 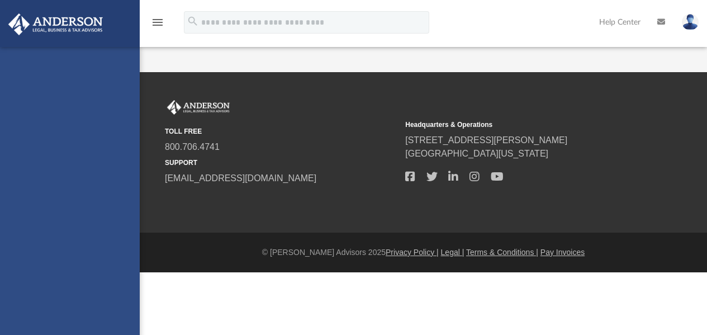 What do you see at coordinates (281, 163) in the screenshot?
I see `small: SUPPORT` at bounding box center [281, 163].